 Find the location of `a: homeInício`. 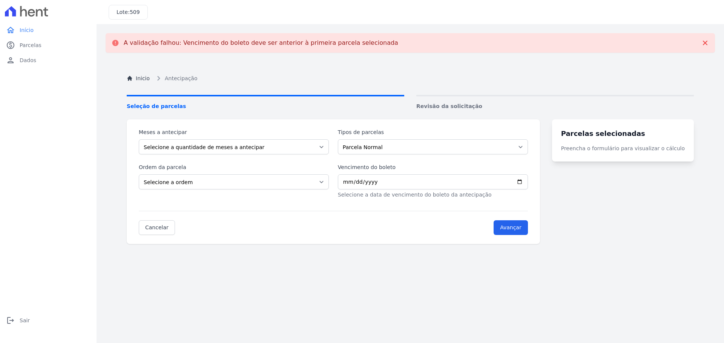

a: homeInício is located at coordinates (48, 30).